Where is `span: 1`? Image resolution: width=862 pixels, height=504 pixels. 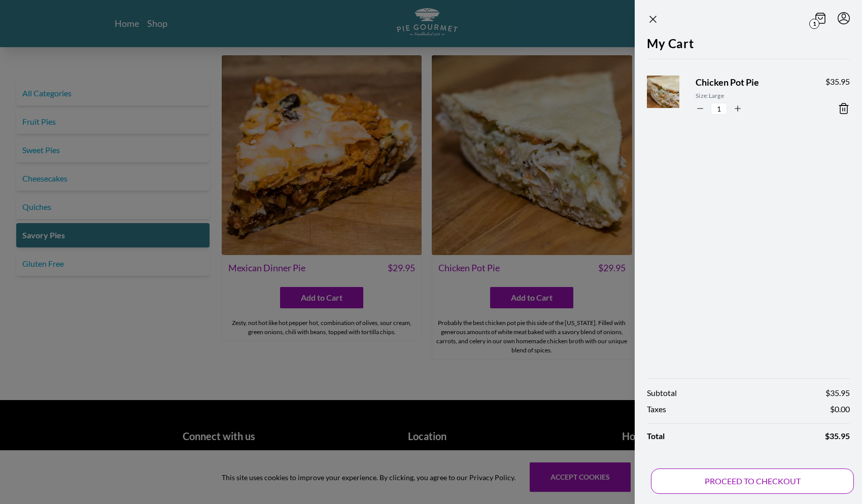 span: 1 is located at coordinates (814, 24).